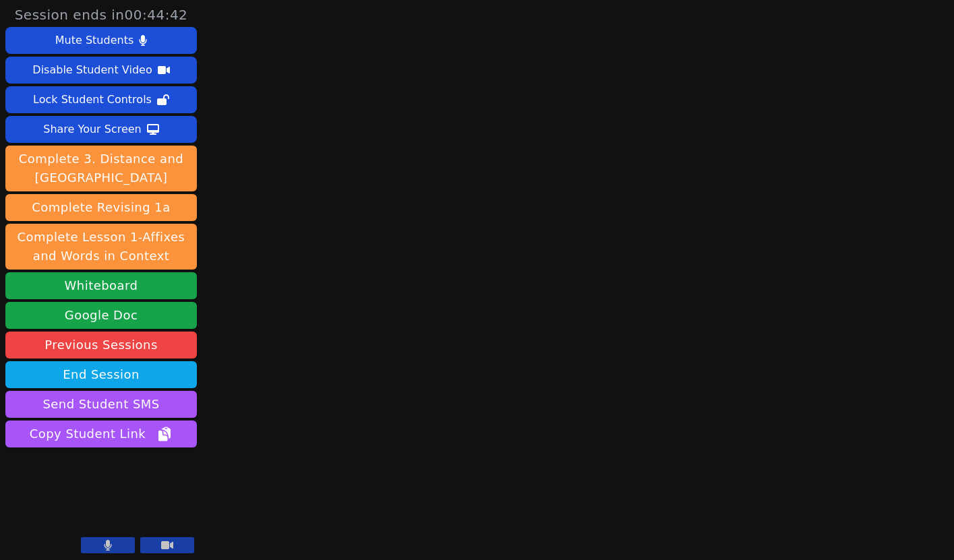  What do you see at coordinates (92, 129) in the screenshot?
I see `div: Share Your Screen` at bounding box center [92, 129].